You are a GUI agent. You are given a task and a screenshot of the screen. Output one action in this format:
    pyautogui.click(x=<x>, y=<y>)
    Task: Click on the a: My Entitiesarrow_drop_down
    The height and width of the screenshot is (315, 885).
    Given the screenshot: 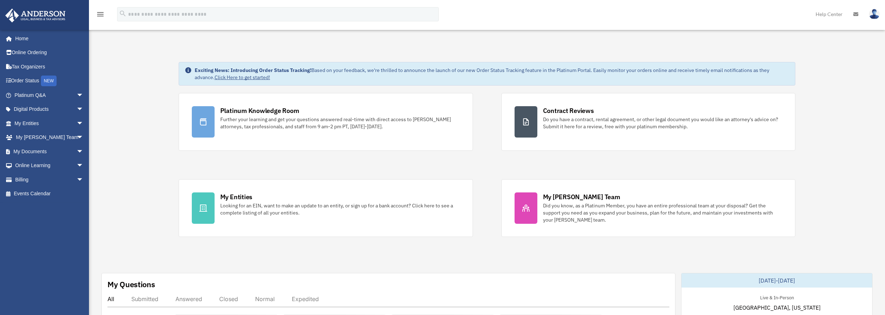 What is the action you would take?
    pyautogui.click(x=49, y=123)
    